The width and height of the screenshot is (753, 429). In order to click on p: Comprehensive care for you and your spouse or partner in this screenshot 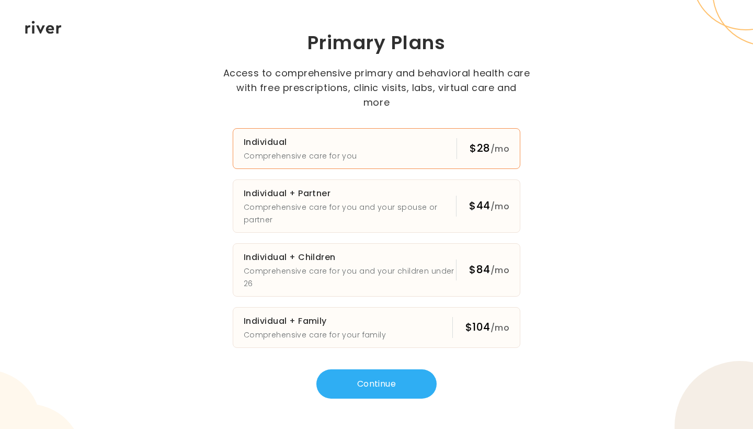, I will do `click(350, 213)`.